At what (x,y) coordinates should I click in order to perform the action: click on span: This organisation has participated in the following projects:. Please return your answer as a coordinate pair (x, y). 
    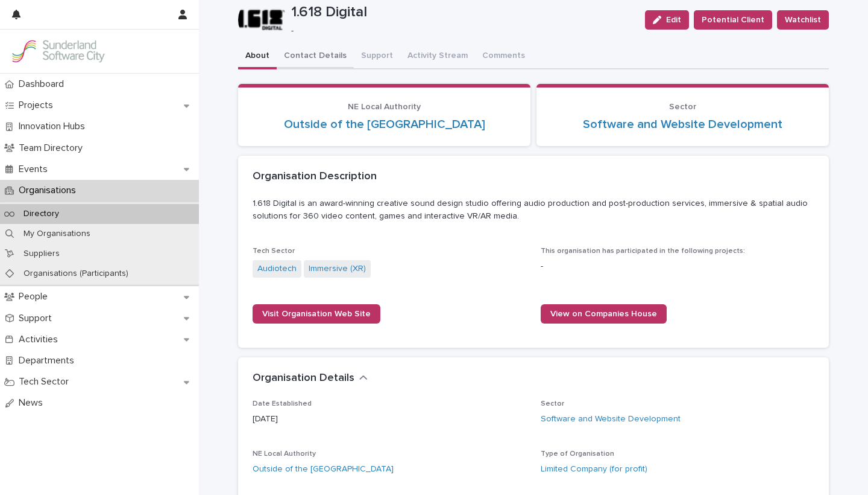
    Looking at the image, I should click on (642, 251).